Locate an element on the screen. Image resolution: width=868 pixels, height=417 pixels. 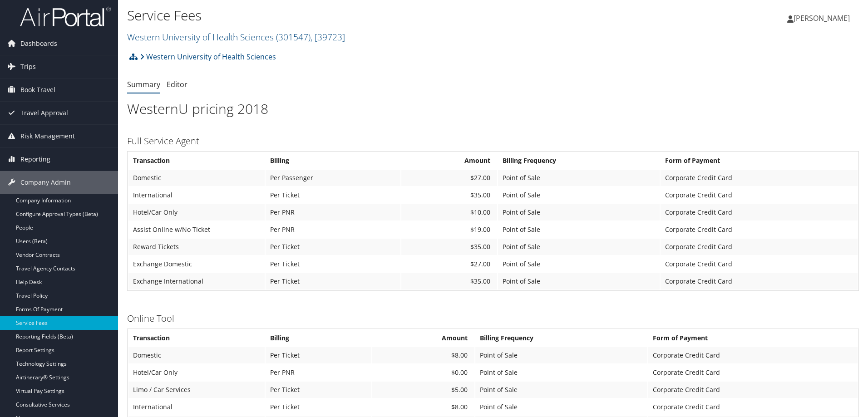
span: ( 301547 ) is located at coordinates (293, 37).